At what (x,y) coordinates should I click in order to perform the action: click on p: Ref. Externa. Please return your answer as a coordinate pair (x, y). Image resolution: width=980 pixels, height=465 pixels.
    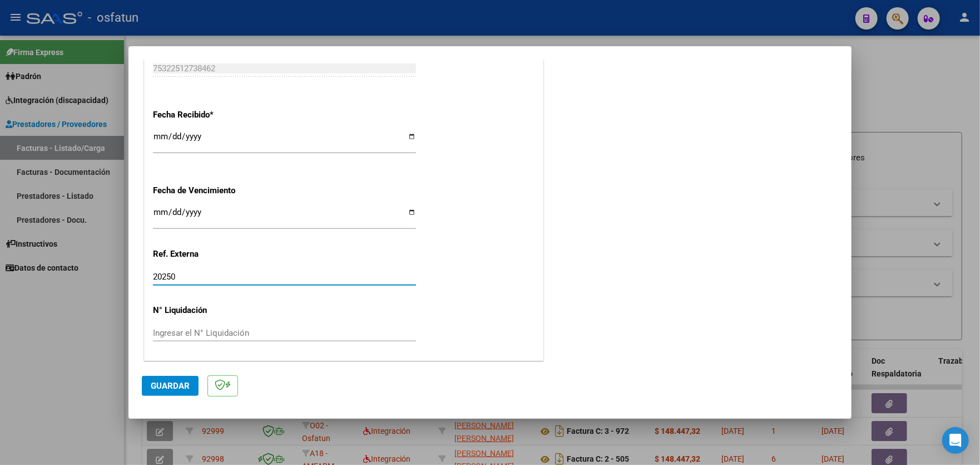
    Looking at the image, I should click on (210, 254).